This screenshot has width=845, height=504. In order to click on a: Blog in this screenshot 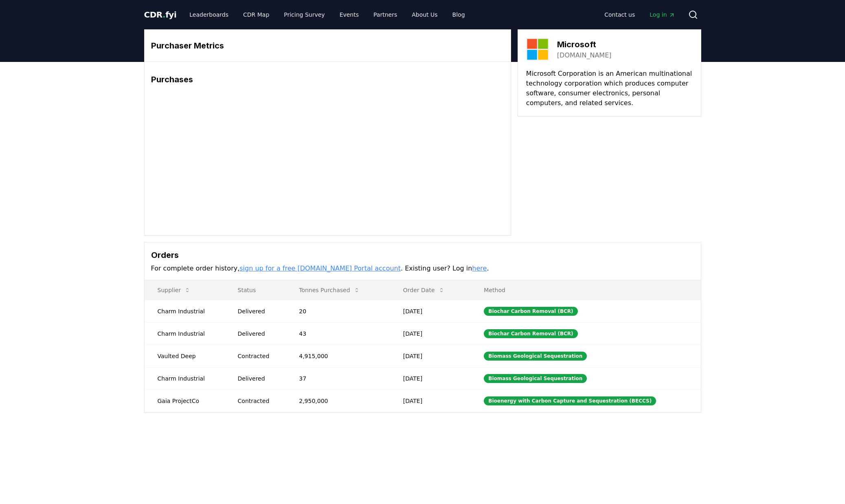, I will do `click(458, 14)`.